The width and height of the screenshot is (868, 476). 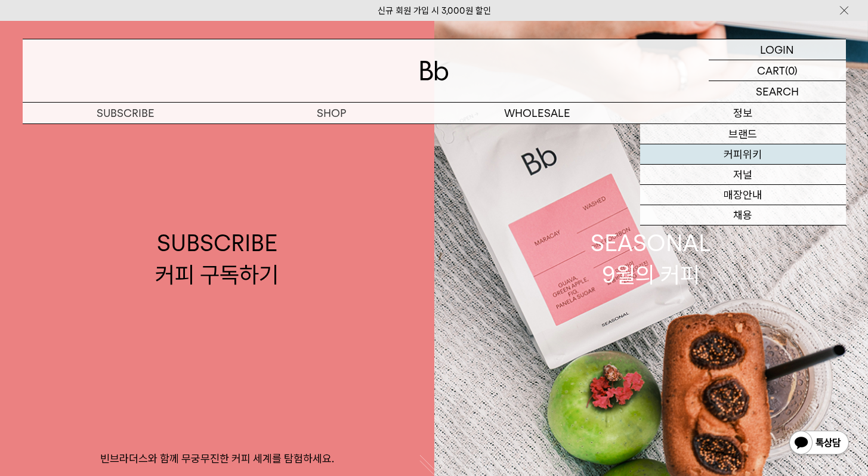 What do you see at coordinates (777, 70) in the screenshot?
I see `a: CART (0)` at bounding box center [777, 70].